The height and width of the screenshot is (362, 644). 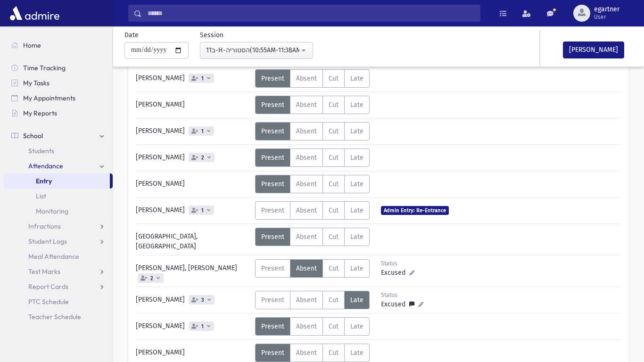 I want to click on span: Student Logs, so click(x=48, y=241).